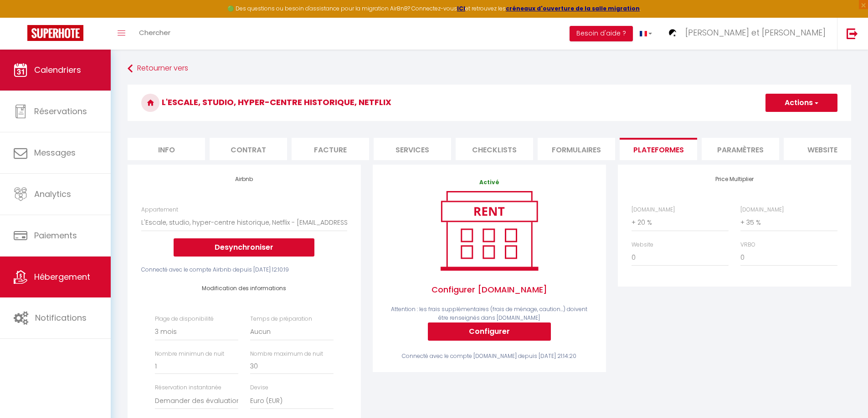  I want to click on button: Desynchroniser, so click(243, 248).